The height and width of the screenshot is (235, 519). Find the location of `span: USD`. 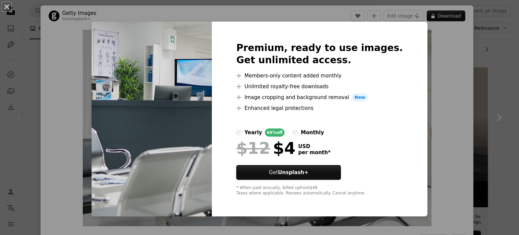

span: USD is located at coordinates (314, 146).